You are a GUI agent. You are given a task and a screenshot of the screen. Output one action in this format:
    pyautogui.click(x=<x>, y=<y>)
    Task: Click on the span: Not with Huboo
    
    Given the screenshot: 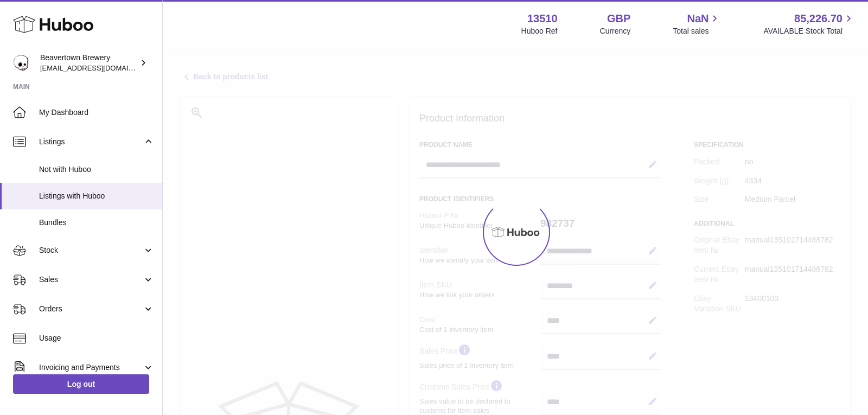 What is the action you would take?
    pyautogui.click(x=97, y=169)
    